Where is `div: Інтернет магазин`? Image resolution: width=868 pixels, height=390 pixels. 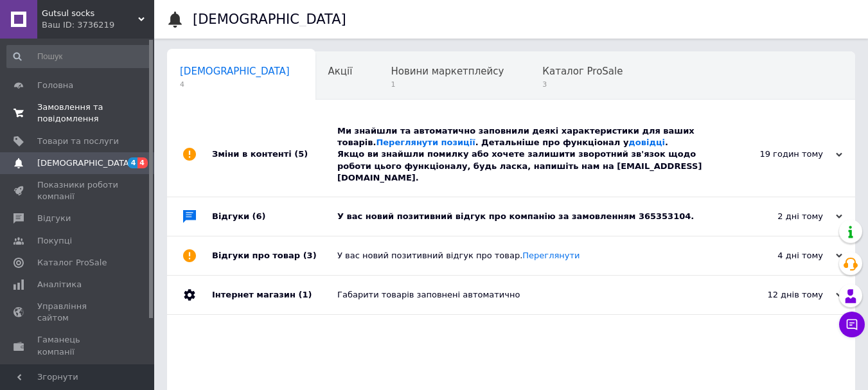 div: Інтернет магазин is located at coordinates (274, 295).